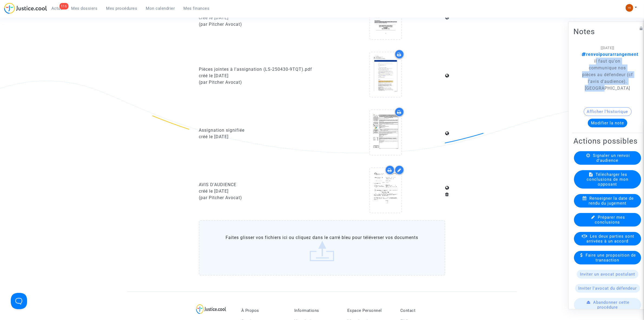 The height and width of the screenshot is (320, 644). I want to click on span: renvoipourarrangement, so click(610, 54).